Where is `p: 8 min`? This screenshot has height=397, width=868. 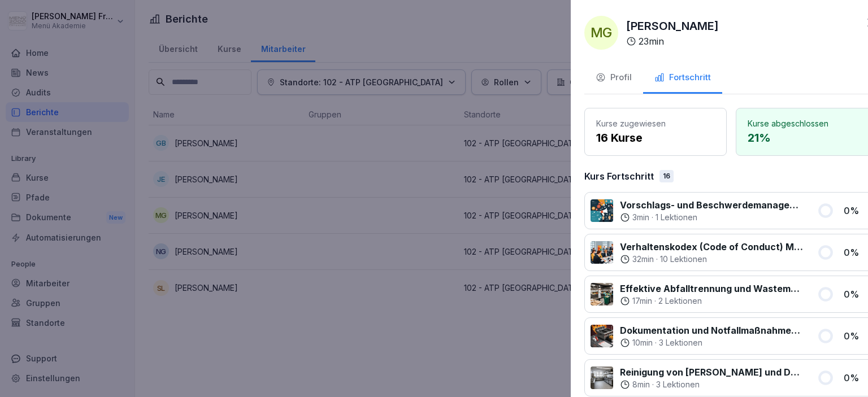
p: 8 min is located at coordinates (641, 385).